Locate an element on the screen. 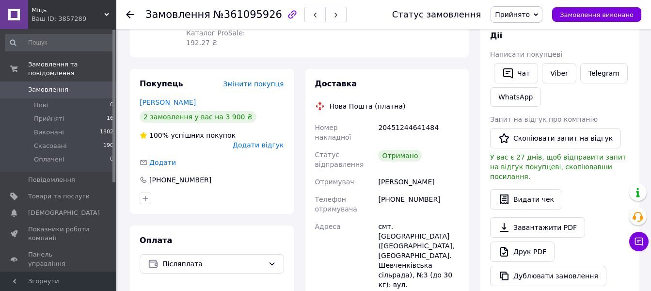 The width and height of the screenshot is (651, 291). span: Додати відгук is located at coordinates (258, 145).